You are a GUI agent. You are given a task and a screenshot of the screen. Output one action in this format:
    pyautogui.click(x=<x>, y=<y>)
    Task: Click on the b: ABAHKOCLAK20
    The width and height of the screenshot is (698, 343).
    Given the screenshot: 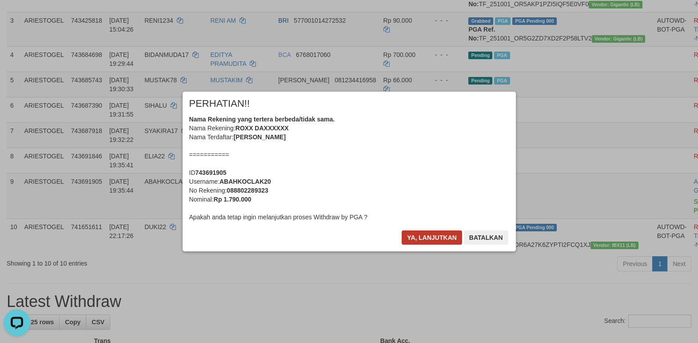 What is the action you would take?
    pyautogui.click(x=245, y=181)
    